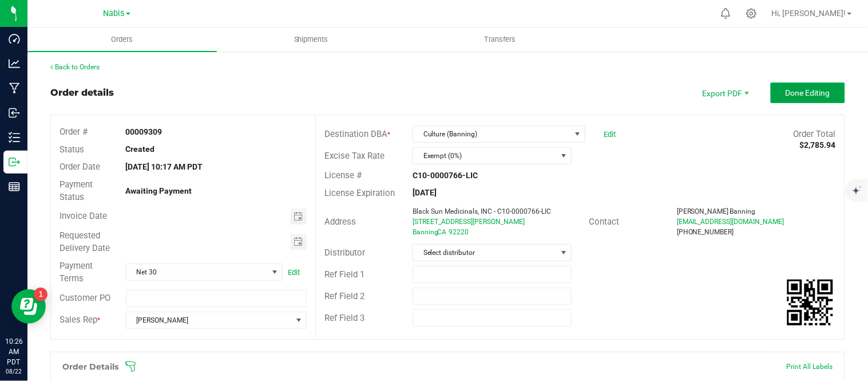 The width and height of the screenshot is (868, 381). What do you see at coordinates (7, 6) in the screenshot?
I see `span: 1` at bounding box center [7, 6].